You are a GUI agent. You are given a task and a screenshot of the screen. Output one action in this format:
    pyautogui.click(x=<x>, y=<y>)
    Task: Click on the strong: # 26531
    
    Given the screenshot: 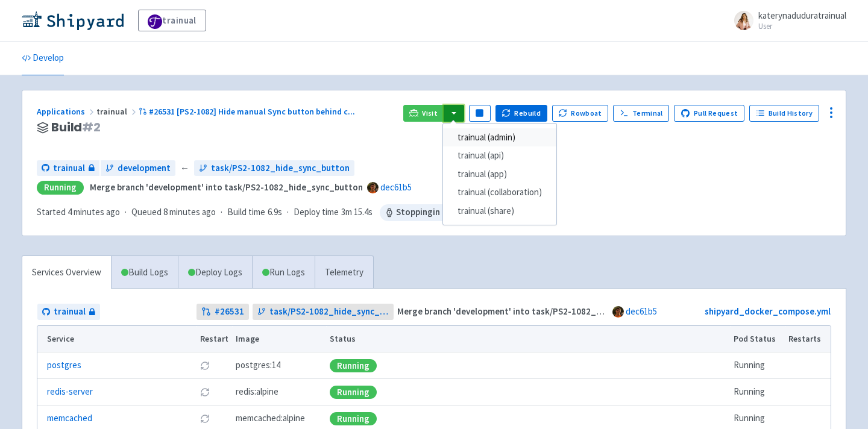 What is the action you would take?
    pyautogui.click(x=229, y=312)
    